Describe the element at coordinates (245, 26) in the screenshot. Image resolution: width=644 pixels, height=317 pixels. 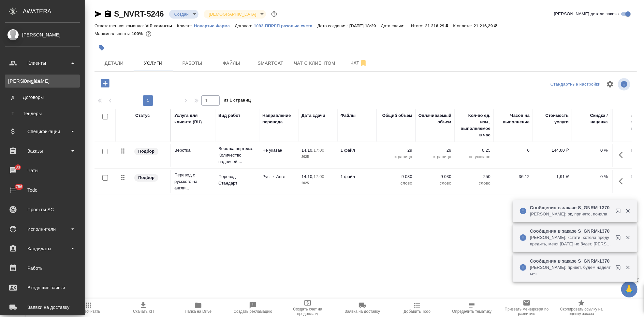
I see `p: Договор:` at that location.